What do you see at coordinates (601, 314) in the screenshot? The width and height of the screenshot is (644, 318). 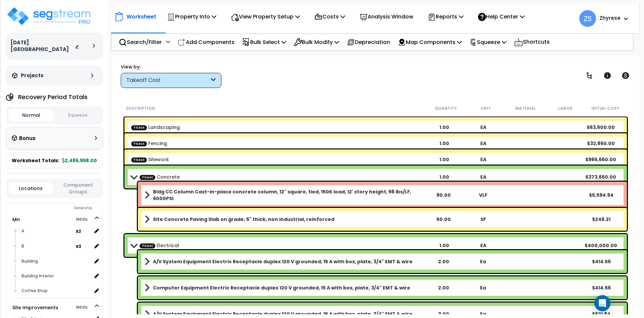 I see `div: $621.84` at bounding box center [601, 314].